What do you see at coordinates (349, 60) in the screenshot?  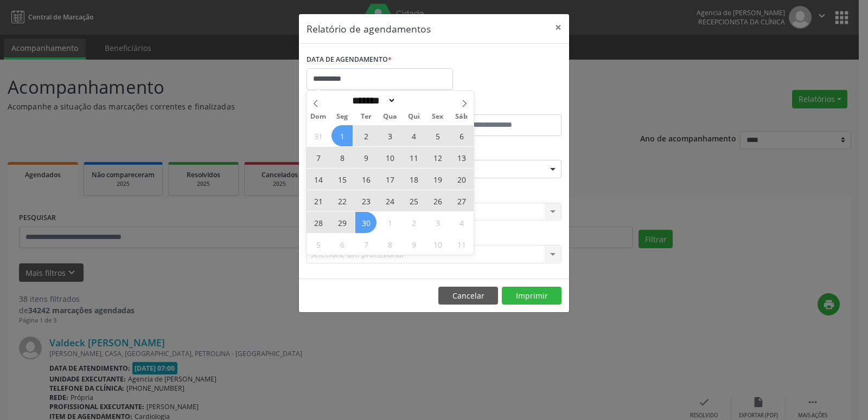 I see `label: DATA DE AGENDAMENTO` at bounding box center [349, 60].